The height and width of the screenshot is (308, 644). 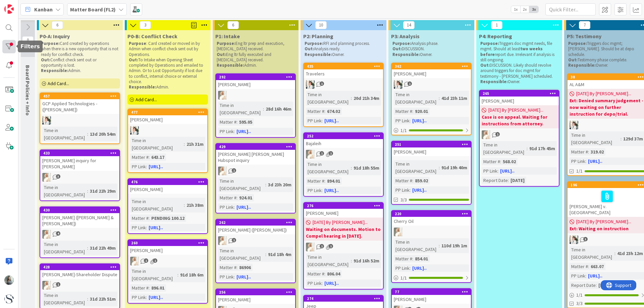 I want to click on span: Add Card..., so click(x=58, y=83).